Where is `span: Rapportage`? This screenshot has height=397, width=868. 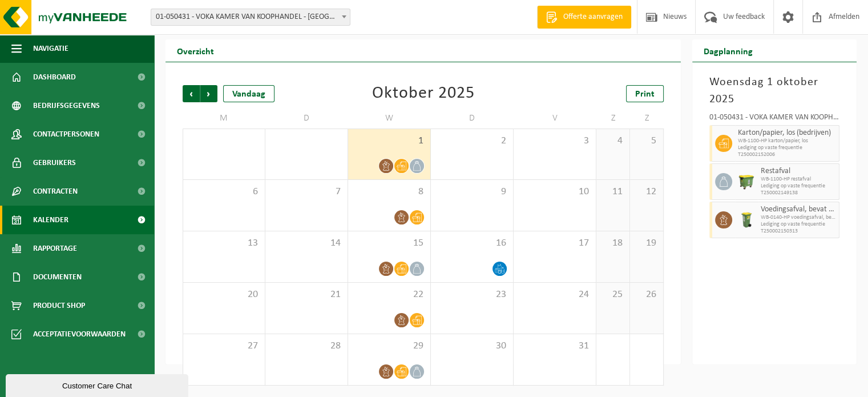
span: Rapportage is located at coordinates (55, 249).